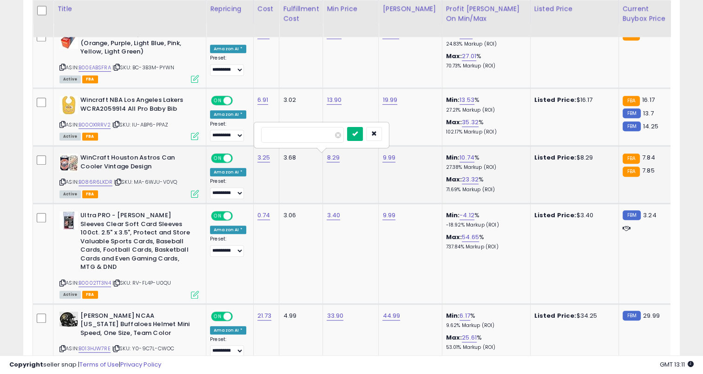  What do you see at coordinates (94, 125) in the screenshot?
I see `a: B00OX1RRV2` at bounding box center [94, 125].